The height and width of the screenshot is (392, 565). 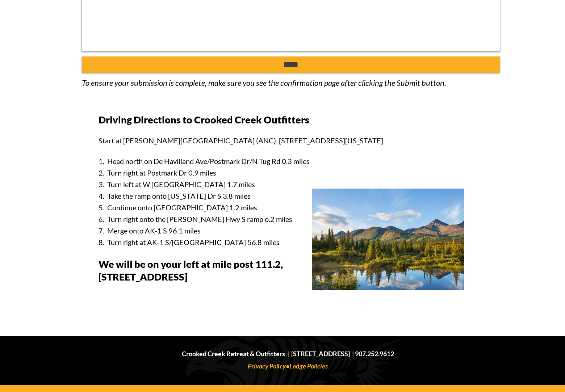 What do you see at coordinates (309, 366) in the screenshot?
I see `a: Lodge Policies` at bounding box center [309, 366].